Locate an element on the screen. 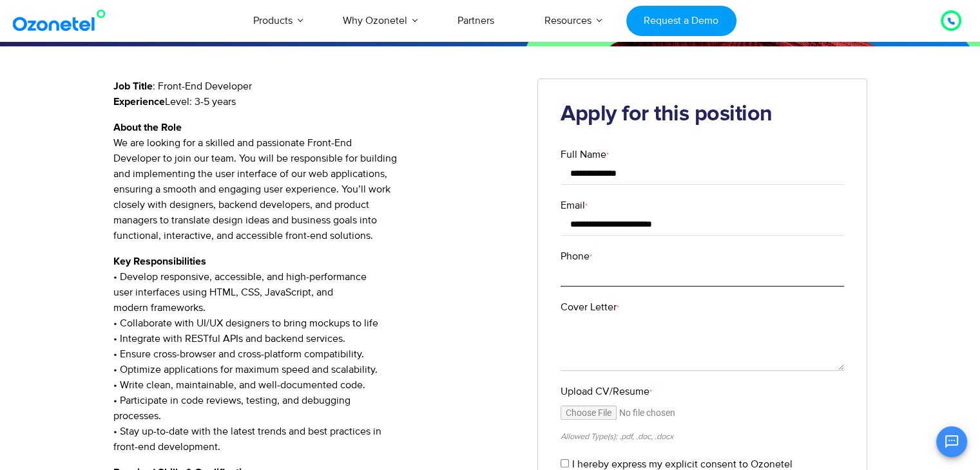 This screenshot has height=470, width=980. button: Open chat is located at coordinates (951, 441).